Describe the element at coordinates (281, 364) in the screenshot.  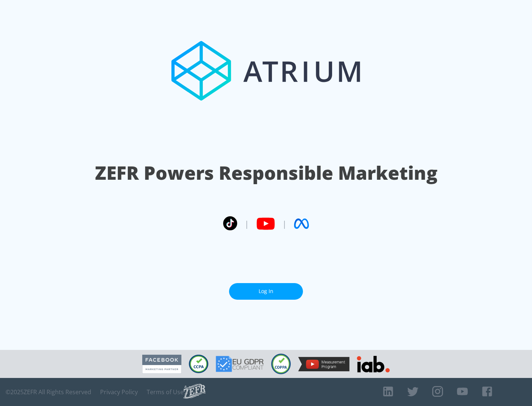
I see `img: COPPA Compliant` at that location.